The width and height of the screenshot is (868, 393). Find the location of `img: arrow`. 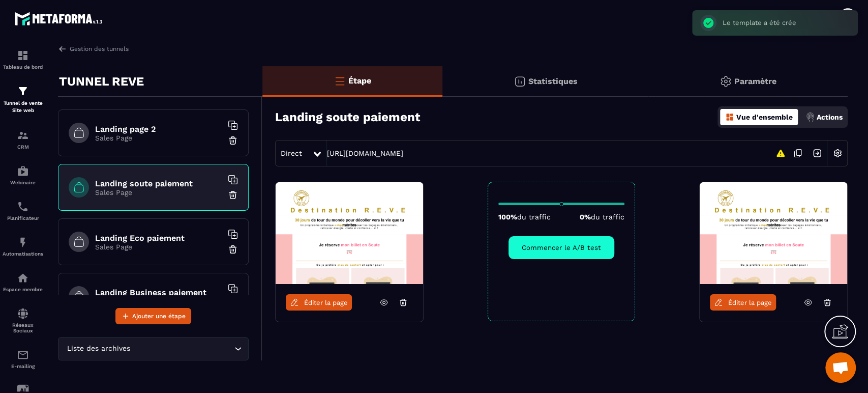

img: arrow is located at coordinates (62, 49).